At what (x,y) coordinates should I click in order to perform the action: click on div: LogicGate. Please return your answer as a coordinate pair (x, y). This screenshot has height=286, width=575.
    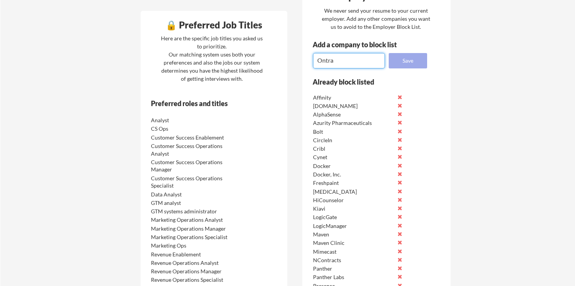
    Looking at the image, I should click on (353, 217).